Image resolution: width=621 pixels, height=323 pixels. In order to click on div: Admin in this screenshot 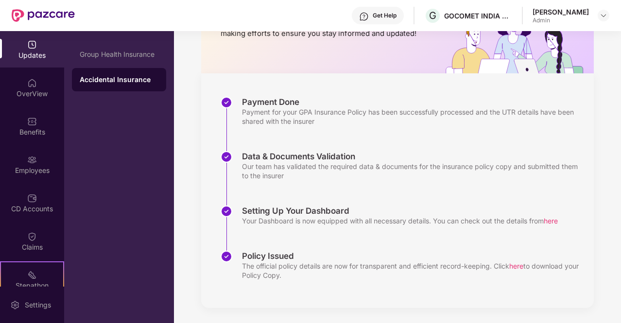, I will do `click(561, 20)`.